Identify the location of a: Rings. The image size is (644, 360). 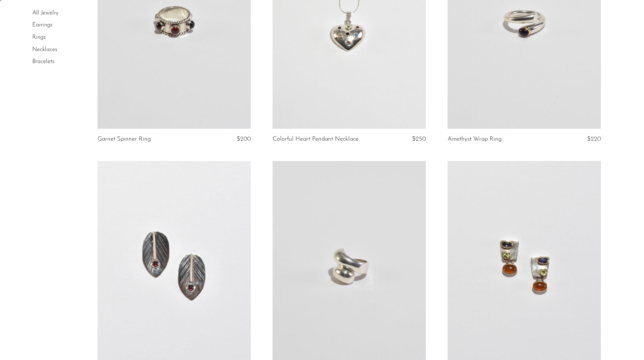
(39, 37).